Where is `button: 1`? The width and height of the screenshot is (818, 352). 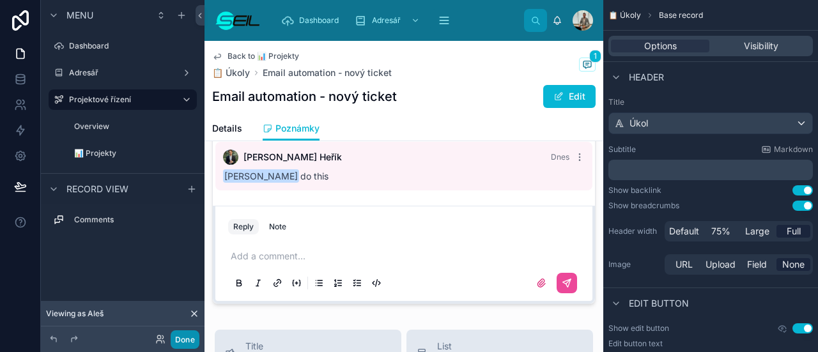
button: 1 is located at coordinates (587, 65).